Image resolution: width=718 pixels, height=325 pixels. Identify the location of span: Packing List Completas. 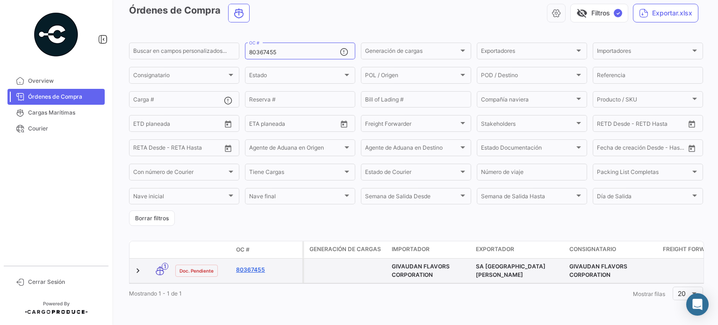
(643, 173).